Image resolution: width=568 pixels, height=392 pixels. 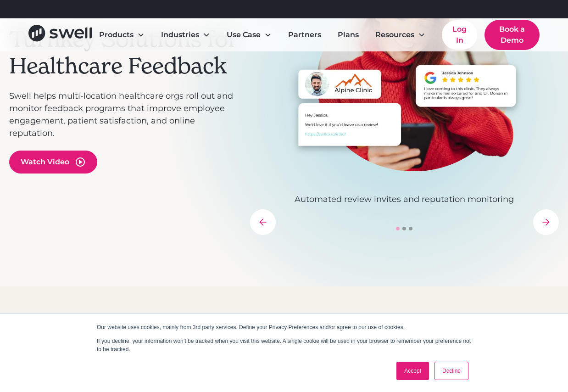 I want to click on a: open lightbox, so click(x=53, y=162).